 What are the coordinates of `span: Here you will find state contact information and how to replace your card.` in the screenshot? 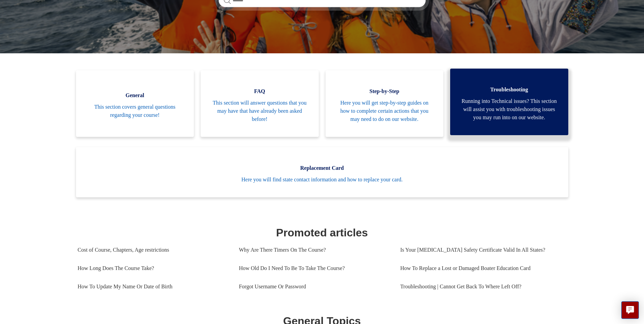 It's located at (322, 180).